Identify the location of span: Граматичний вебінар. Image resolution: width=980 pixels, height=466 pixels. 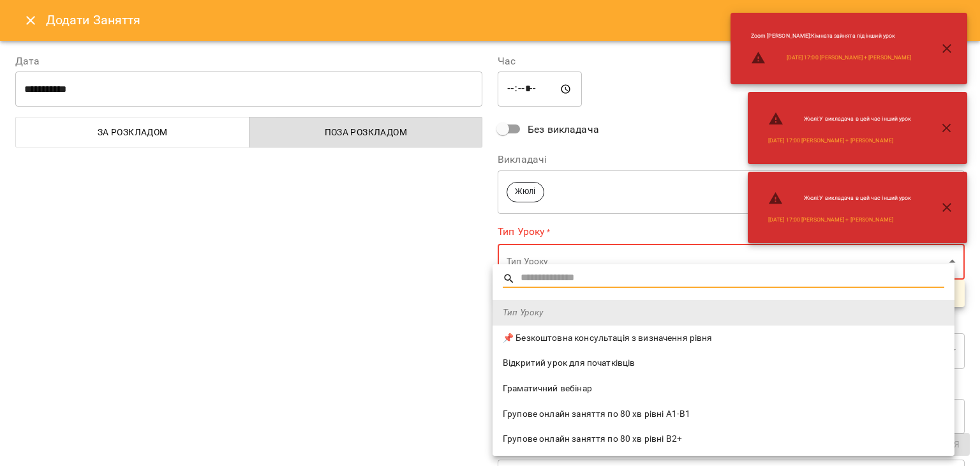
(724, 389).